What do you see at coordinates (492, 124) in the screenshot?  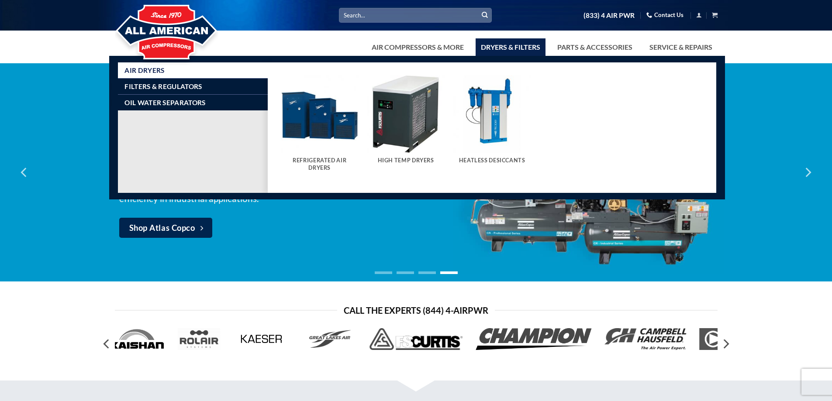 I see `a: Visit product category Heatless Desiccants` at bounding box center [492, 124].